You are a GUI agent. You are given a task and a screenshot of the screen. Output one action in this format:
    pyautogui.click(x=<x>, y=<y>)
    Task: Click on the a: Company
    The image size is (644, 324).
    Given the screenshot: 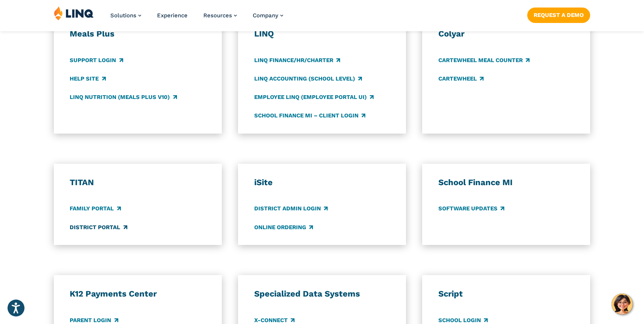 What is the action you would take?
    pyautogui.click(x=267, y=16)
    